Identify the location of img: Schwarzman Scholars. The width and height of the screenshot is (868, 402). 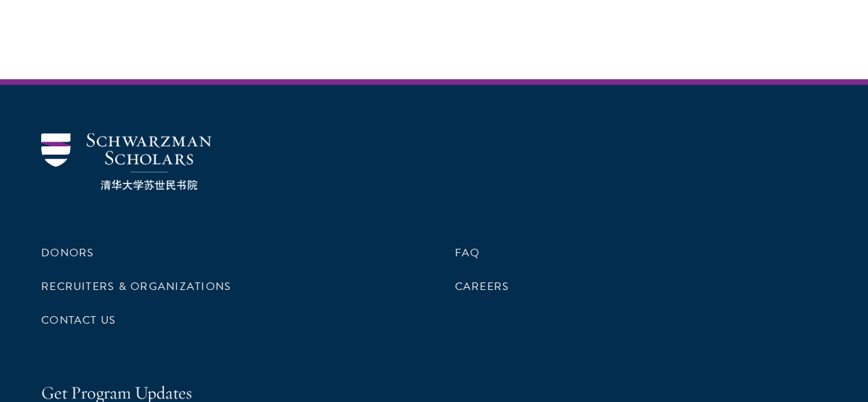
(126, 161).